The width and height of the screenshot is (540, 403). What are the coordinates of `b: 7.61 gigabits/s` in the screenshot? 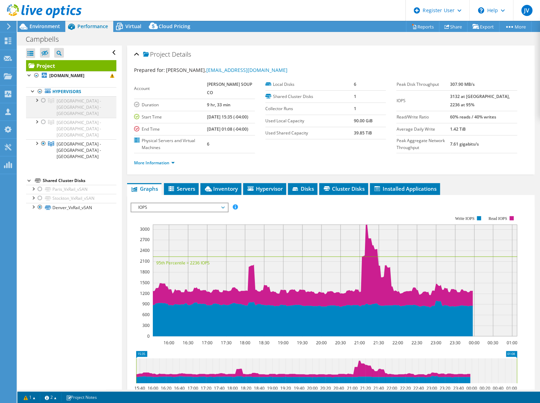 It's located at (464, 144).